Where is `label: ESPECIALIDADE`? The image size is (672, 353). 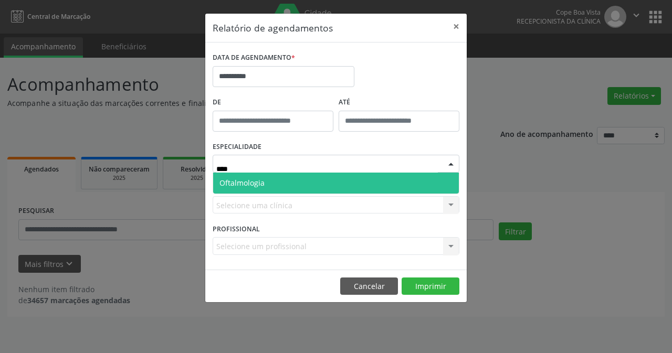 label: ESPECIALIDADE is located at coordinates (237, 147).